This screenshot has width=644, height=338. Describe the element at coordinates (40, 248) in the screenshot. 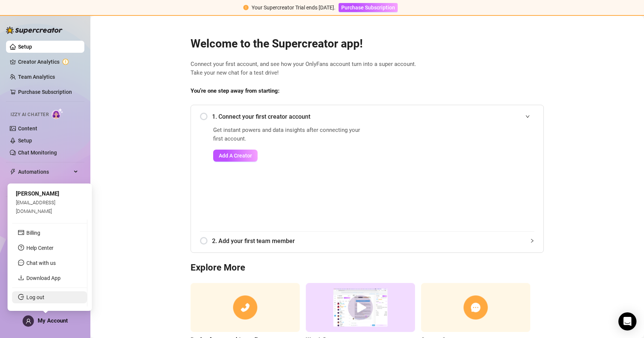

I see `a: Help Center` at that location.